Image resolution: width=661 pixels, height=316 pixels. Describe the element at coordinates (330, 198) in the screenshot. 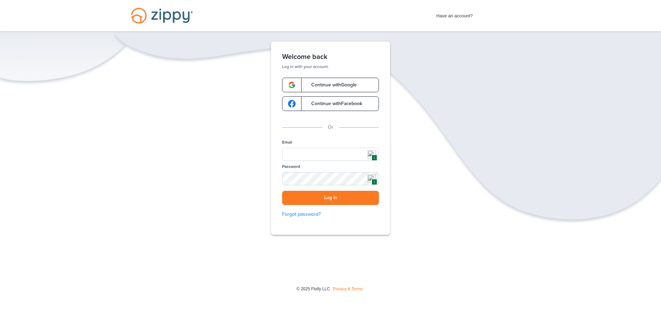

I see `button: Log in` at that location.